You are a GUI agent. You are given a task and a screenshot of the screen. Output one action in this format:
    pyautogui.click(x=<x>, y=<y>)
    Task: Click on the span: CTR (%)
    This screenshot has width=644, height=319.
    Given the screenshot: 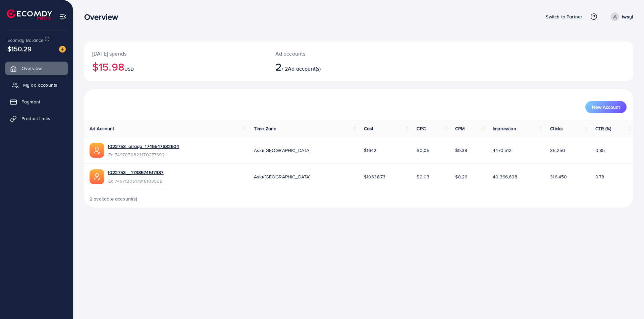 What is the action you would take?
    pyautogui.click(x=603, y=129)
    